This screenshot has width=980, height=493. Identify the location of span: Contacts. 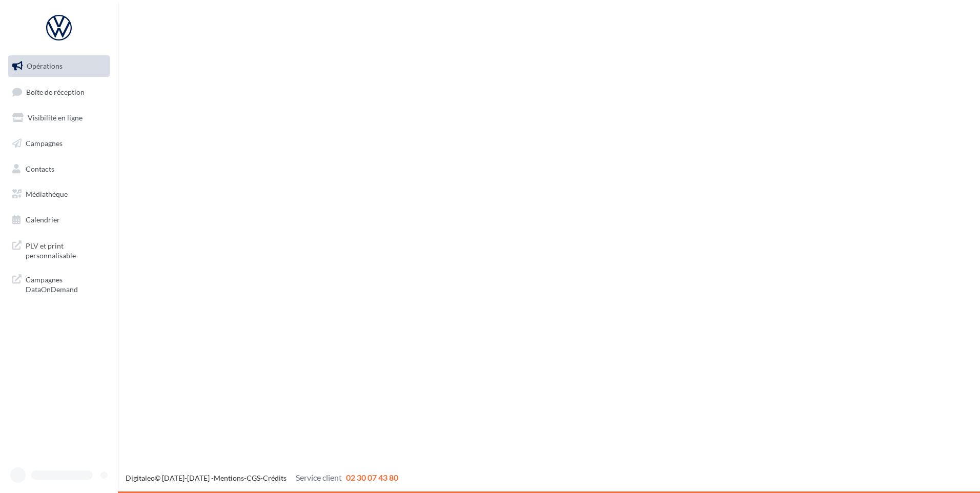
(40, 168).